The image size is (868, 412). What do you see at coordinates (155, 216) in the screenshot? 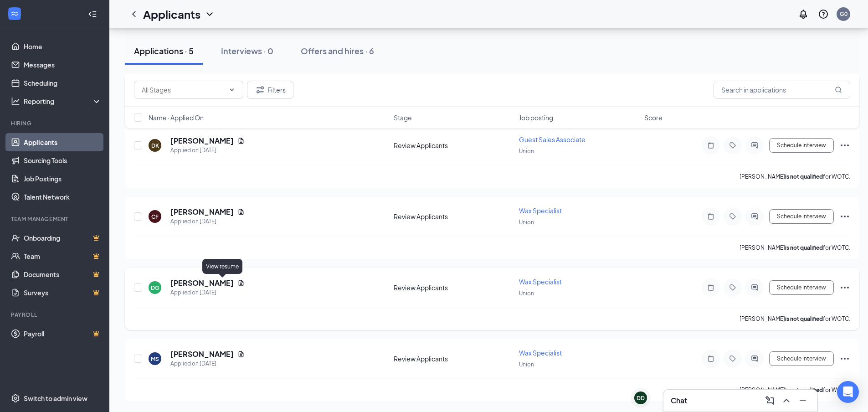
I see `div: CF` at bounding box center [155, 216].